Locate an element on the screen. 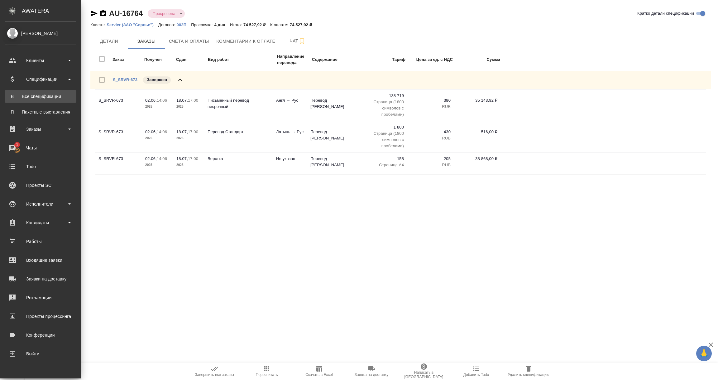  a: Входящие заявки is located at coordinates (41, 260).